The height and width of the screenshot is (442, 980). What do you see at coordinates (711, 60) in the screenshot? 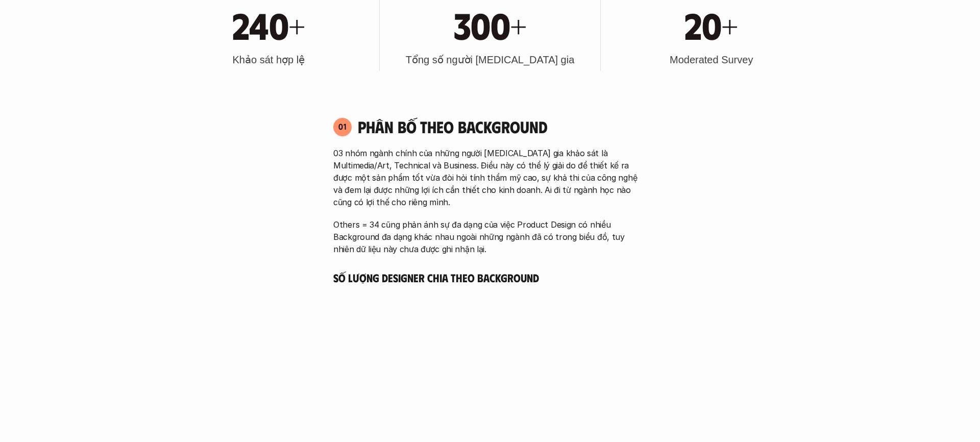
I see `h3: Moderated Survey` at bounding box center [711, 60].